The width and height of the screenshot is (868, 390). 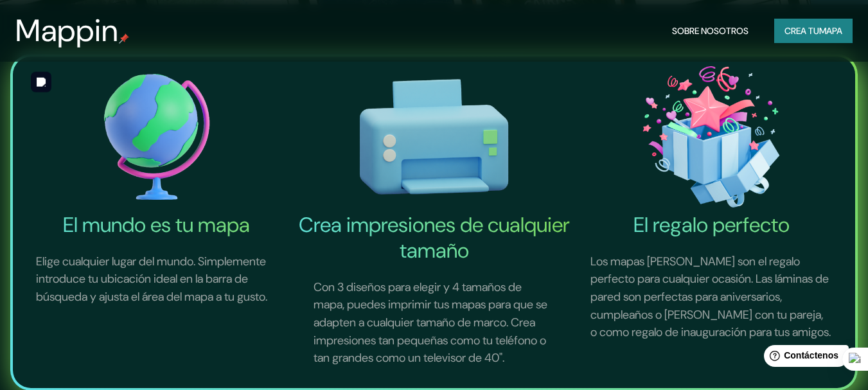 What do you see at coordinates (712, 137) in the screenshot?
I see `img: El icono del regalo perfecto` at bounding box center [712, 137].